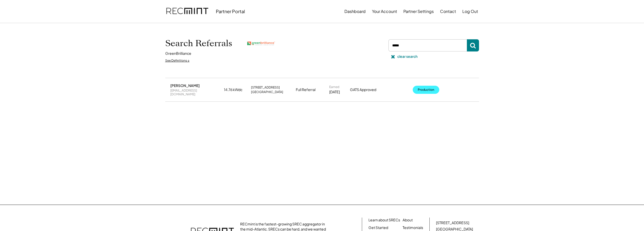 The width and height of the screenshot is (644, 231). Describe the element at coordinates (187, 11) in the screenshot. I see `img: recmint-logotype%403x.png` at that location.